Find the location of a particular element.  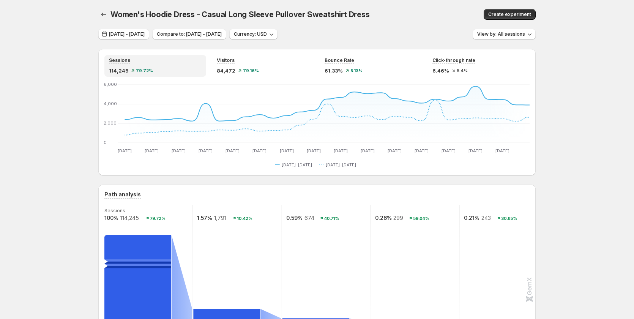

text: 0.26% is located at coordinates (383, 218).